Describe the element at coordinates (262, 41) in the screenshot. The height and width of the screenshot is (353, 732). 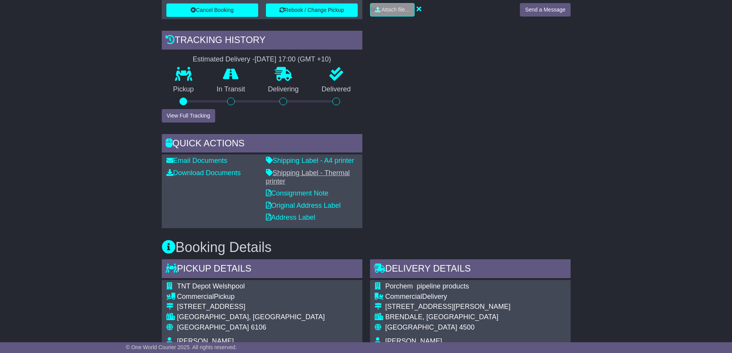
I see `div: Tracking history` at that location.